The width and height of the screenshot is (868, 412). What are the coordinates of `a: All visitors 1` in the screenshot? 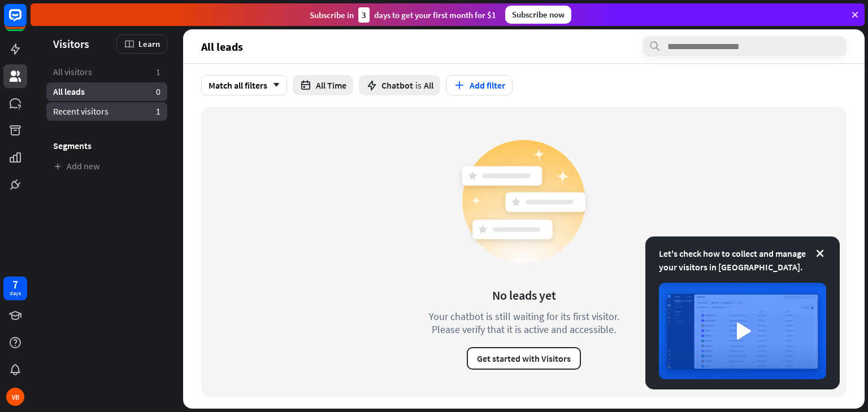 It's located at (107, 72).